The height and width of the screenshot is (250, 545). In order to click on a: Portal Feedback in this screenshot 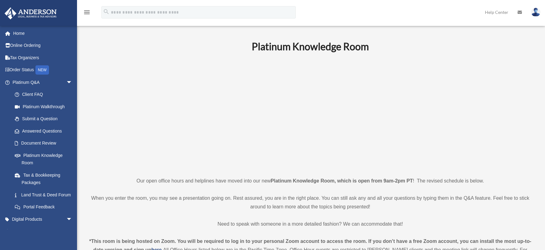, I will do `click(45, 207)`.